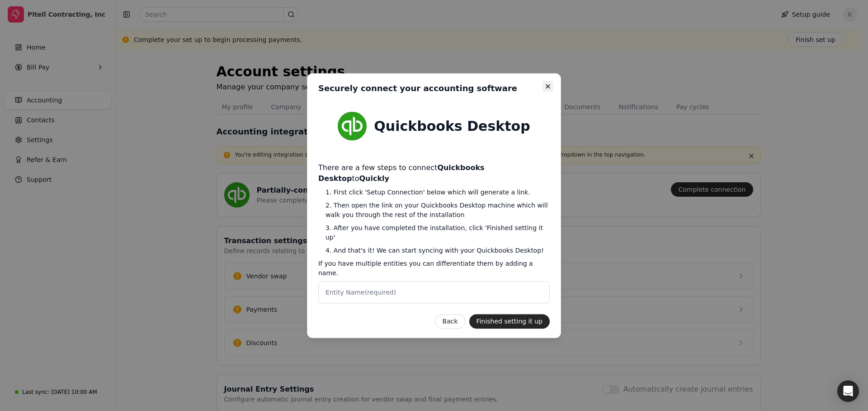  Describe the element at coordinates (417, 88) in the screenshot. I see `h2: Securely connect your accounting software` at that location.